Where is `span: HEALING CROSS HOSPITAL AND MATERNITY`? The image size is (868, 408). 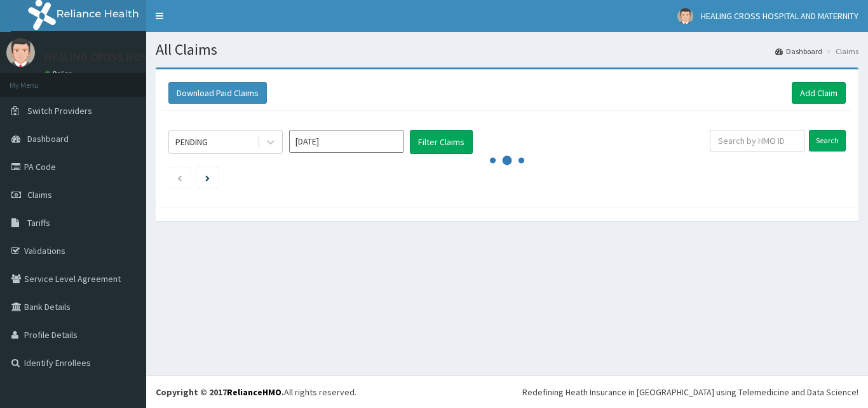 span: HEALING CROSS HOSPITAL AND MATERNITY is located at coordinates (779, 16).